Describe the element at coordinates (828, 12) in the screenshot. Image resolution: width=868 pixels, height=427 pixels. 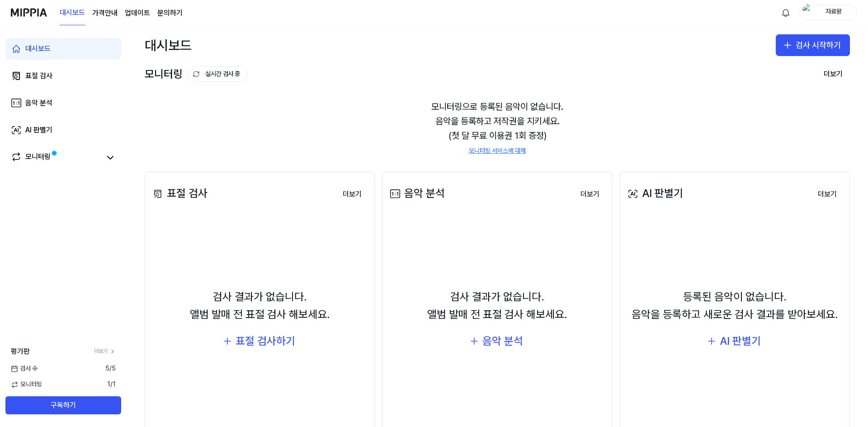
I see `button: profile자료왕` at that location.